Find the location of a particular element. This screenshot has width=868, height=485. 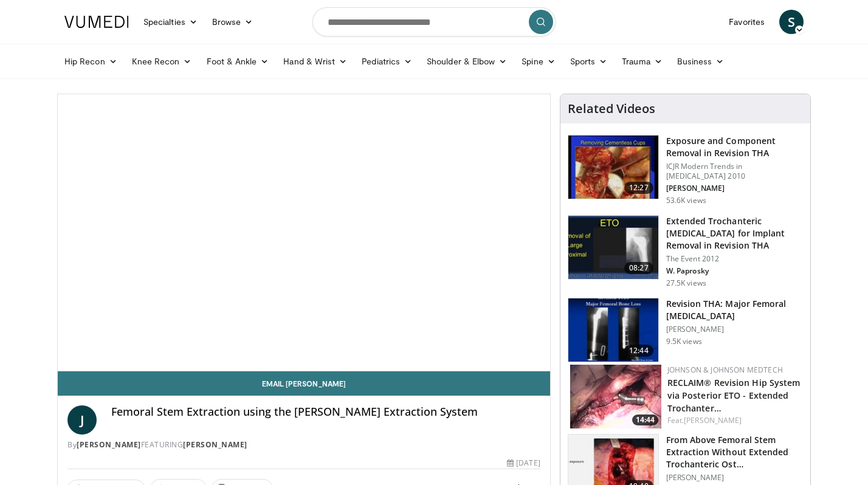

span: 12:27 is located at coordinates (638, 188).